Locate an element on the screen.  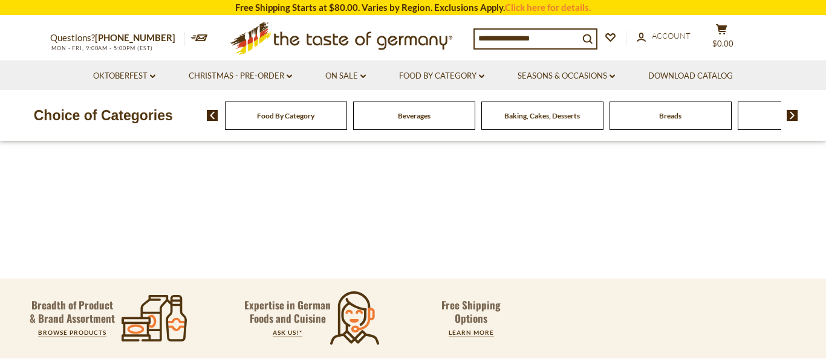
a: Baking, Cakes, Desserts is located at coordinates (541, 115).